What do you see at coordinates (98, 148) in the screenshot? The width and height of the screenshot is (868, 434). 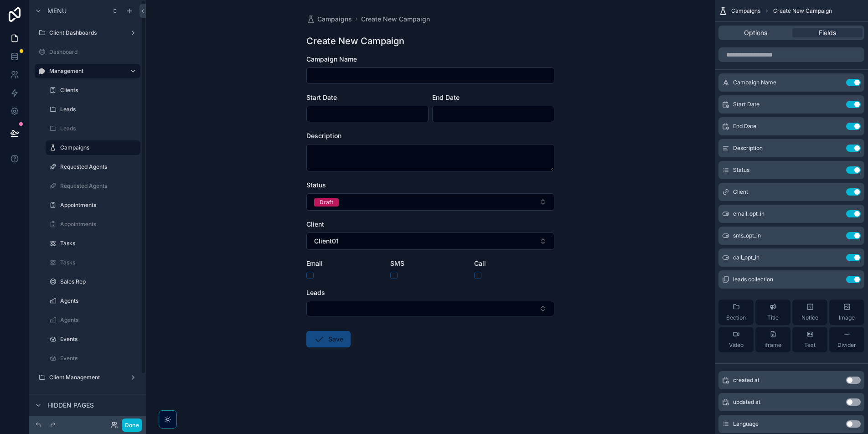 I see `label: Campaigns` at bounding box center [98, 148].